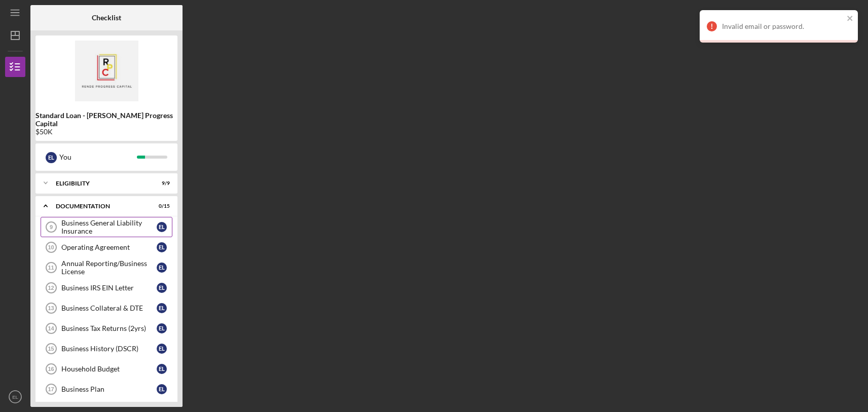  Describe the element at coordinates (15, 396) in the screenshot. I see `text: EL` at that location.